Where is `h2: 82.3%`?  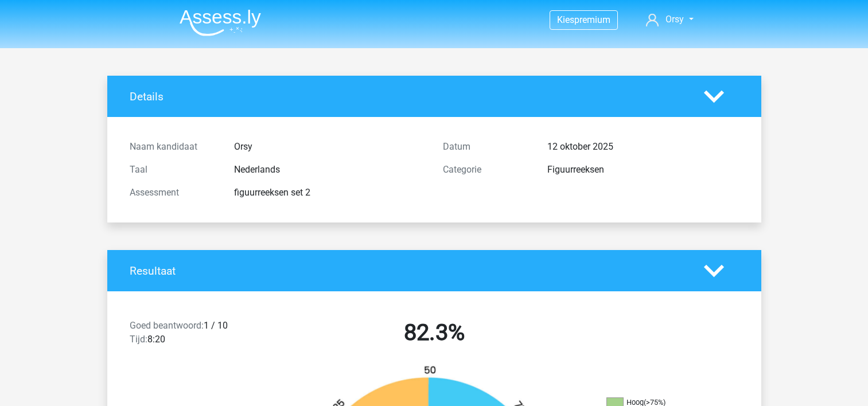
h2: 82.3% is located at coordinates (434, 332).